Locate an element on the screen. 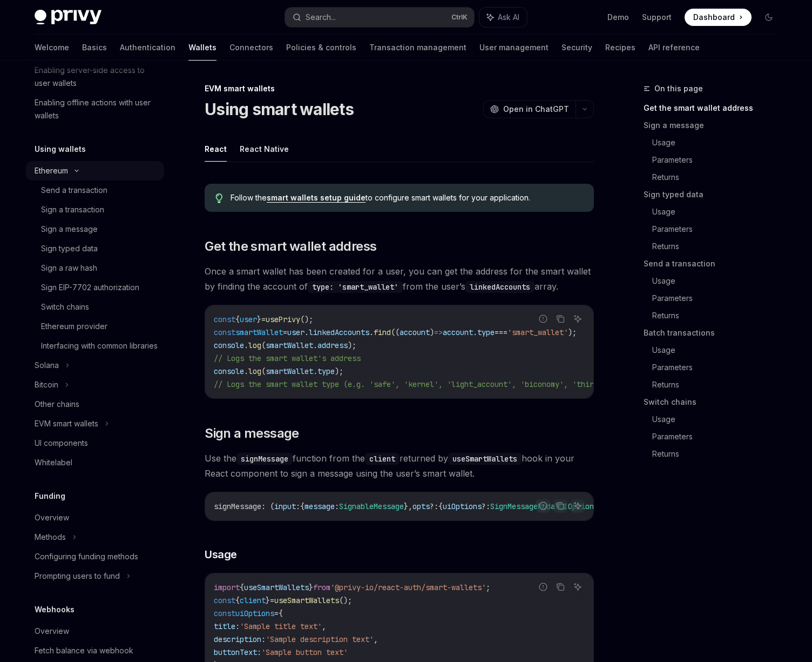  a: Enabling offline actions with user wallets is located at coordinates (95, 109).